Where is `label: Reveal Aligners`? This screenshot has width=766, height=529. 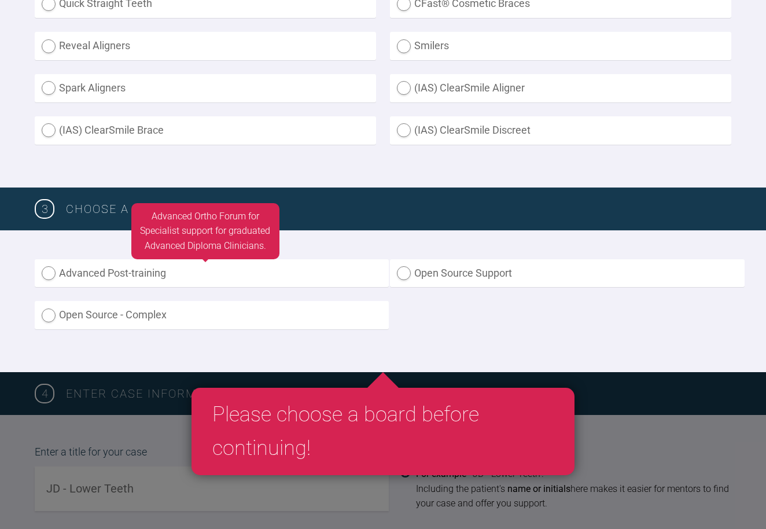 label: Reveal Aligners is located at coordinates (205, 46).